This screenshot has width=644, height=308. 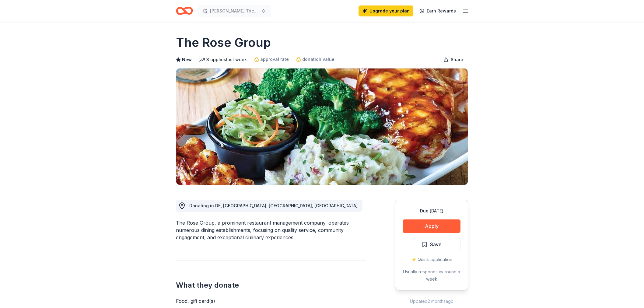 What do you see at coordinates (223, 60) in the screenshot?
I see `div: 3 applies last week` at bounding box center [223, 60].